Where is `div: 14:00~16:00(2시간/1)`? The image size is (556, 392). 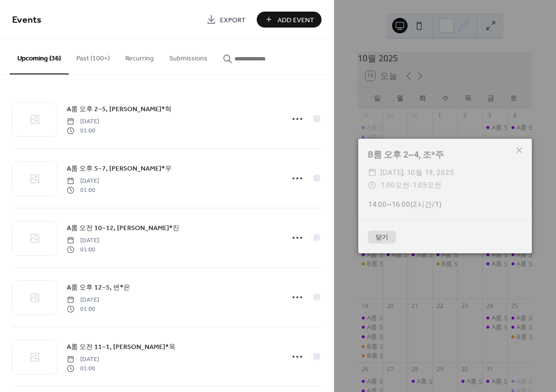 div: 14:00~16:00(2시간/1) is located at coordinates (445, 204).